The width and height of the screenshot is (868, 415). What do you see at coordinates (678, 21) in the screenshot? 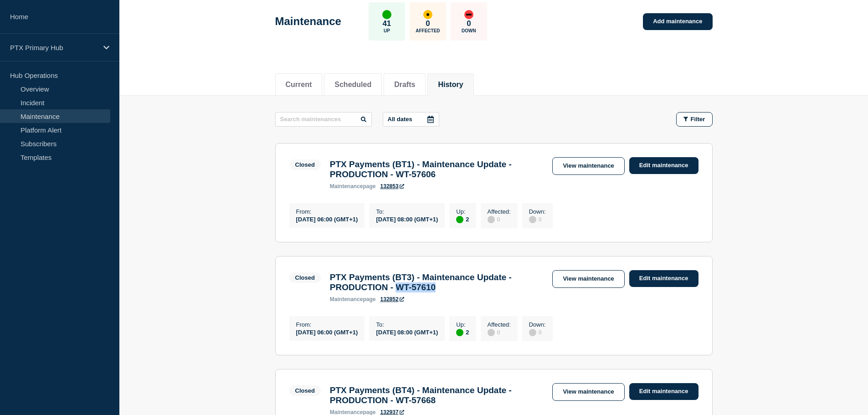
I see `a: Add maintenance` at bounding box center [678, 21].